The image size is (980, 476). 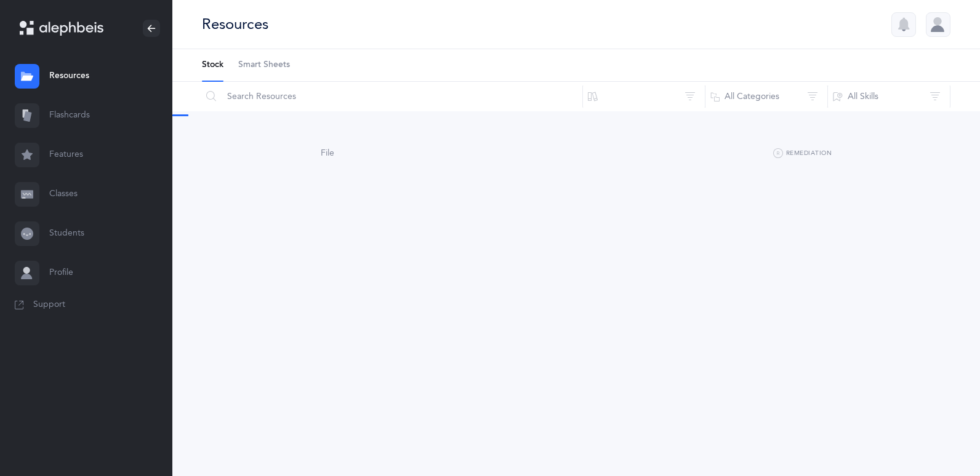 What do you see at coordinates (889, 97) in the screenshot?
I see `button: All Skills` at bounding box center [889, 97].